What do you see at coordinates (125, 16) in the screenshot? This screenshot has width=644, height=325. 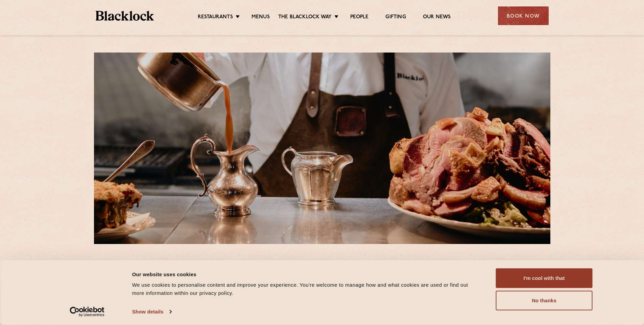 I see `img: BL_Textured_Logo-footer-cropped.svg` at bounding box center [125, 16].